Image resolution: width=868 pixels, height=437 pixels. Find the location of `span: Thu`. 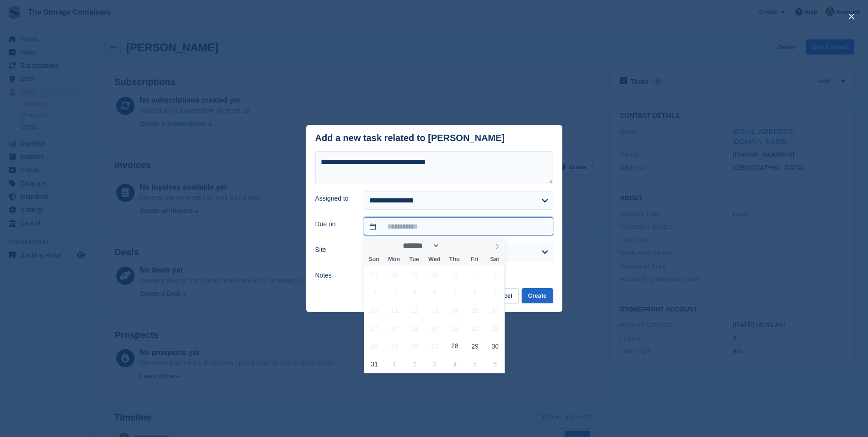

span: Thu is located at coordinates (455, 259).